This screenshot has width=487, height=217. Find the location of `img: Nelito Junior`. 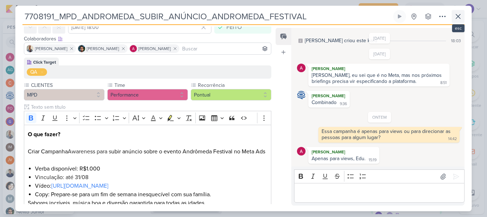

img: Nelito Junior is located at coordinates (82, 49).